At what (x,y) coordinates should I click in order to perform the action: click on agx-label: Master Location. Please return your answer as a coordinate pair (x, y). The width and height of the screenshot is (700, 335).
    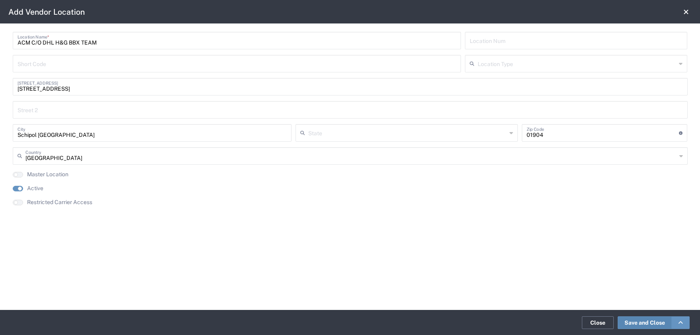
    Looking at the image, I should click on (48, 174).